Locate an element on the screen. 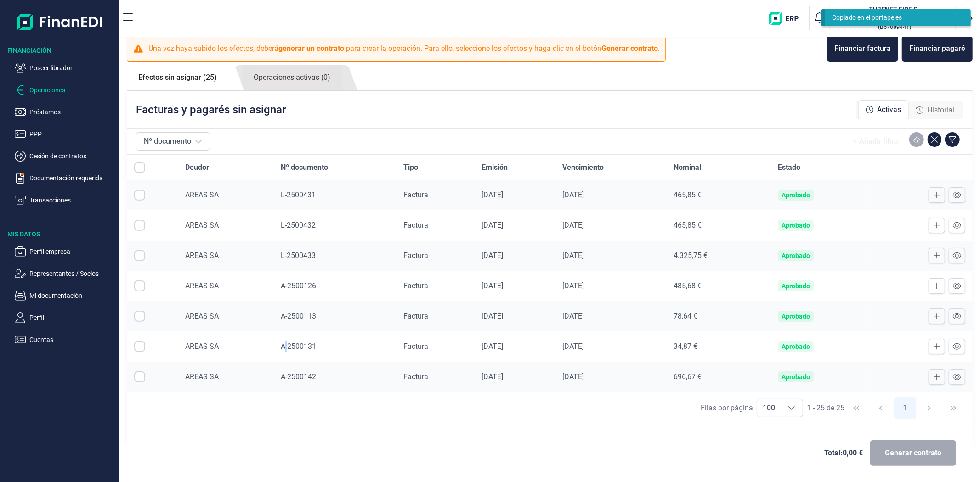 This screenshot has width=980, height=482. p: Una vez haya subido los efectos, deberá para crear la operación. Para ello, seleccione los efecto... is located at coordinates (403, 48).